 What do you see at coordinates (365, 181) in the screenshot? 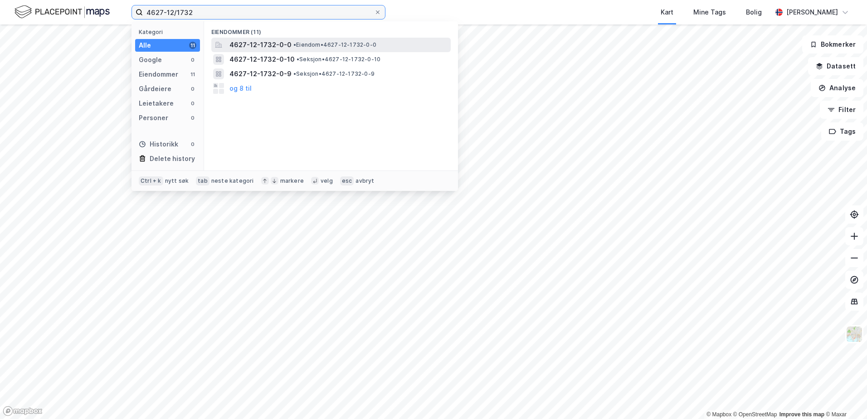
I see `div: avbryt` at bounding box center [365, 181].